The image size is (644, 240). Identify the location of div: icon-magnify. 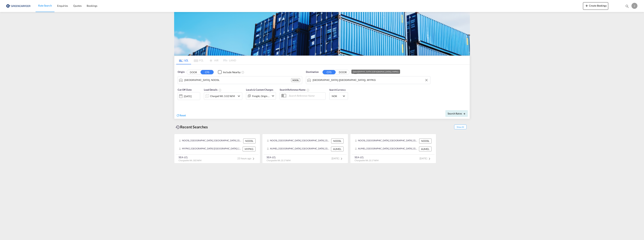
(627, 7).